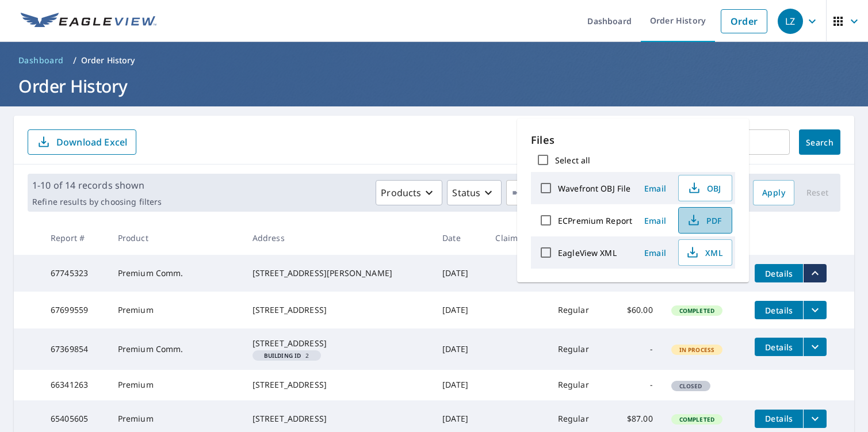 Image resolution: width=868 pixels, height=432 pixels. I want to click on a: Order, so click(744, 21).